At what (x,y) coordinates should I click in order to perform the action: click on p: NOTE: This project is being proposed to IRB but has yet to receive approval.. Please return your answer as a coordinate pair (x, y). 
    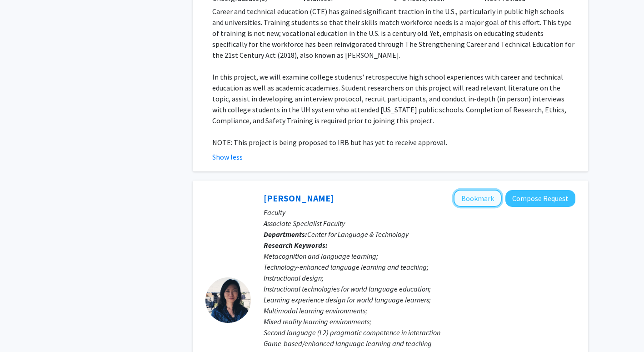
    Looking at the image, I should click on (393, 142).